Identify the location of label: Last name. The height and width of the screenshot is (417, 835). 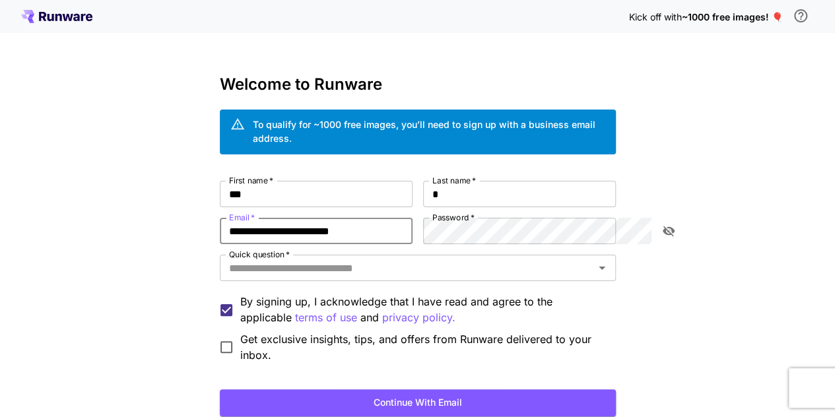
(454, 180).